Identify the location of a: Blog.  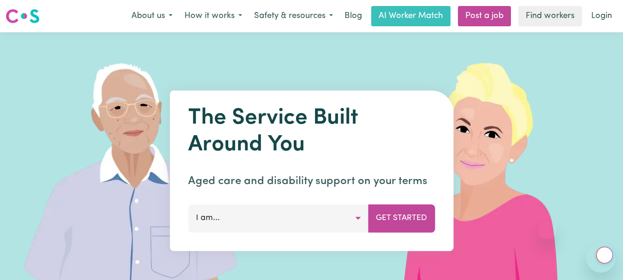
(353, 16).